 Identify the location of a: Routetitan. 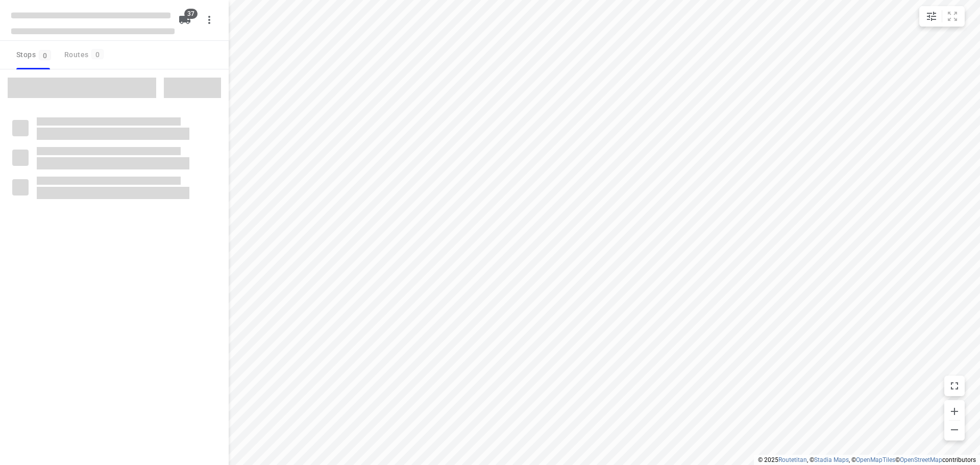
(793, 460).